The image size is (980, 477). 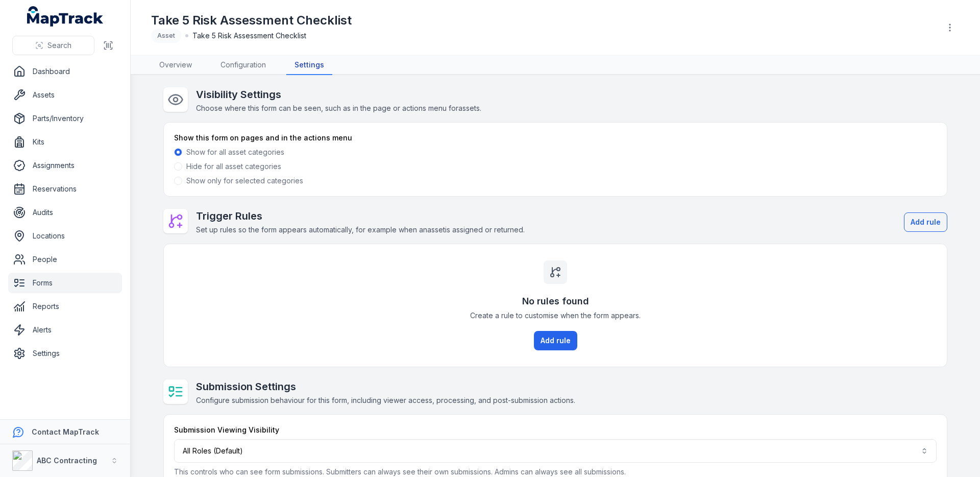 What do you see at coordinates (166, 36) in the screenshot?
I see `div: Asset` at bounding box center [166, 36].